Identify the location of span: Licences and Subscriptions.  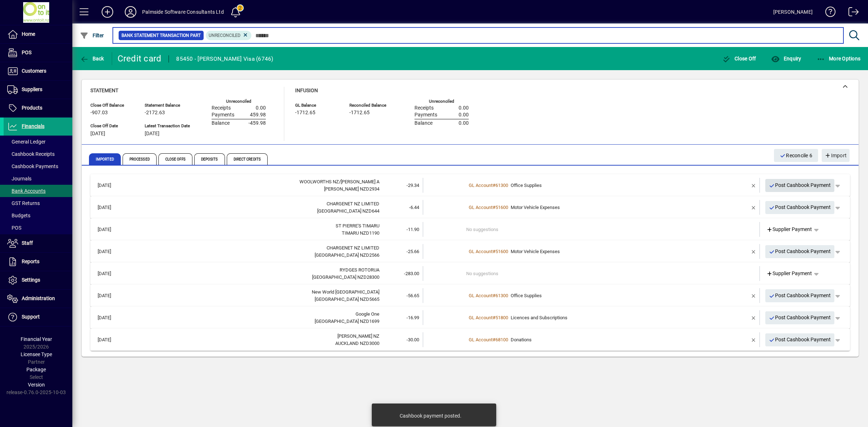
(539, 318).